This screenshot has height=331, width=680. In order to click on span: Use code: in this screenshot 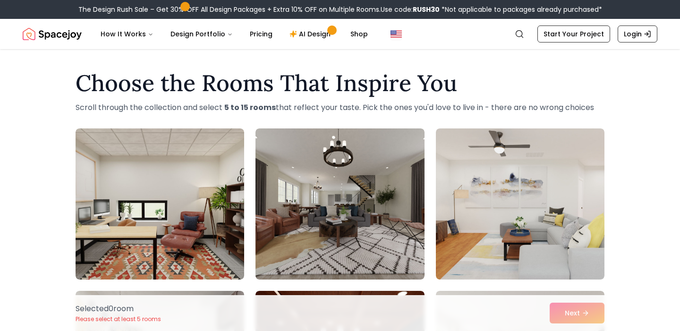, I will do `click(410, 9)`.